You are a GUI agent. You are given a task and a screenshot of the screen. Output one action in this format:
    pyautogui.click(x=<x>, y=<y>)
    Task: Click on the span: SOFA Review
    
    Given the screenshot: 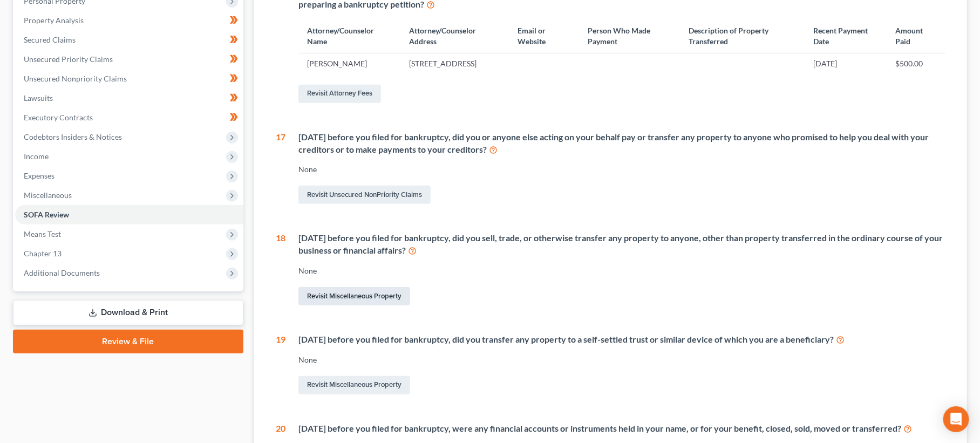 What is the action you would take?
    pyautogui.click(x=47, y=215)
    